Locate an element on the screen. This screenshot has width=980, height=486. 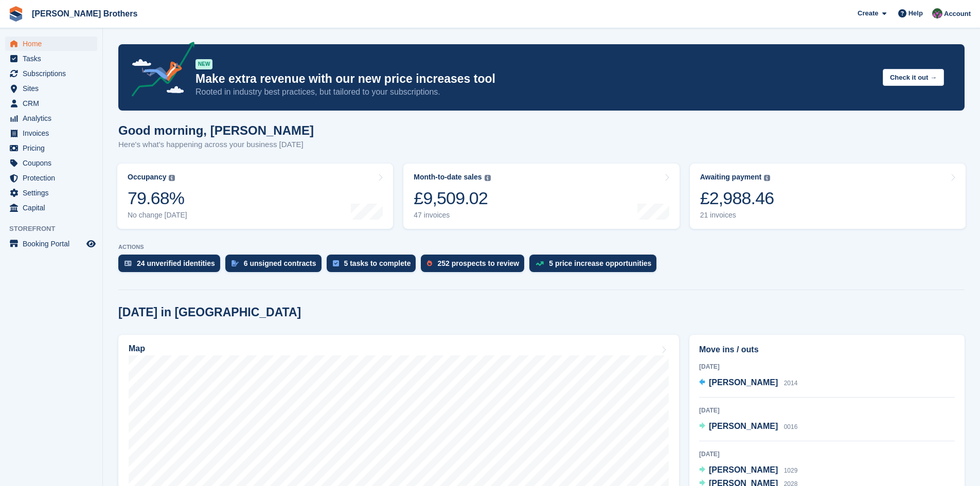
div: 5 price increase opportunities is located at coordinates (600, 264).